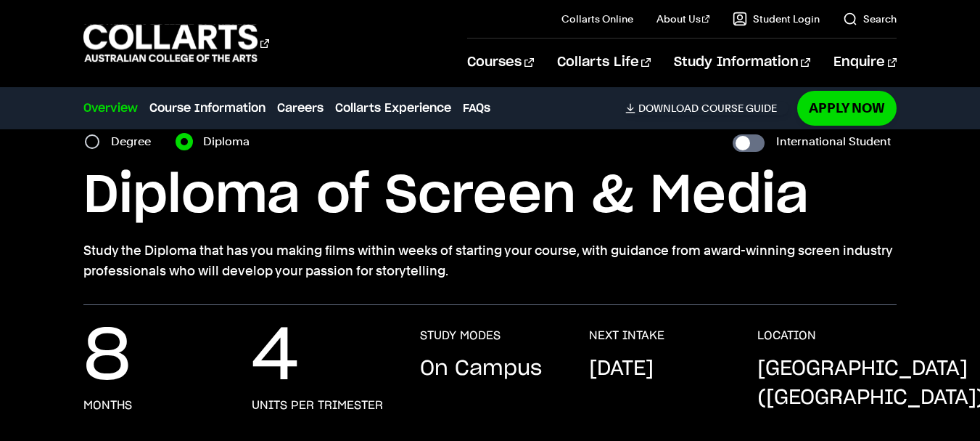  I want to click on a: Careers, so click(301, 108).